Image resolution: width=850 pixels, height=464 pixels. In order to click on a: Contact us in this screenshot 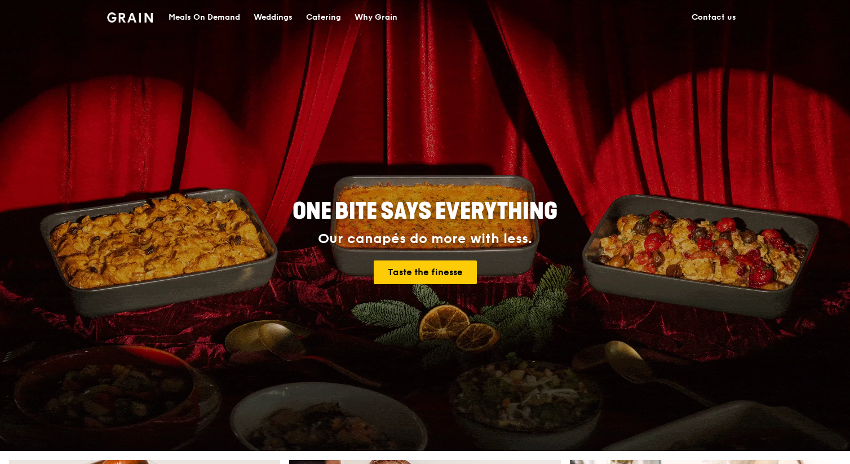, I will do `click(713, 17)`.